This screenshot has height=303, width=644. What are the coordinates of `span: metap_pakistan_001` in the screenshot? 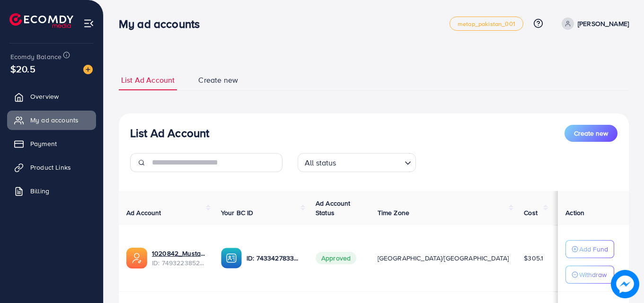 It's located at (486, 24).